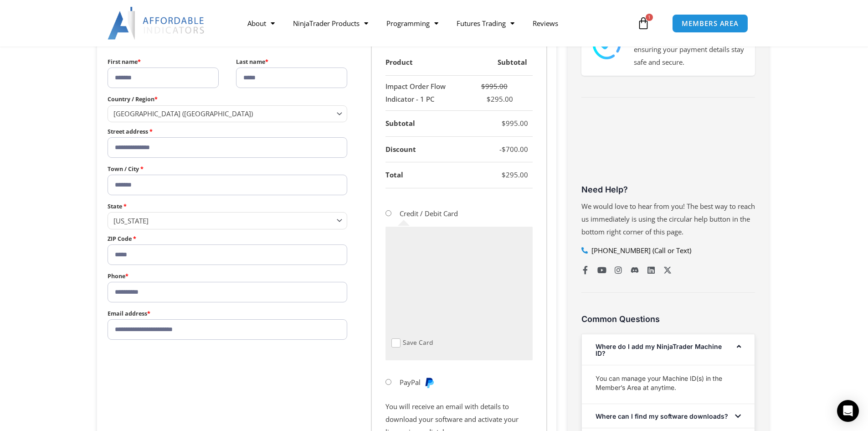 This screenshot has width=868, height=431. Describe the element at coordinates (545, 23) in the screenshot. I see `a: Reviews` at that location.